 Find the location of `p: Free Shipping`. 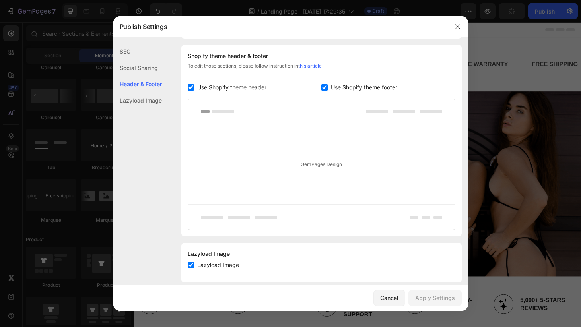

p: Free Shipping is located at coordinates (59, 301).